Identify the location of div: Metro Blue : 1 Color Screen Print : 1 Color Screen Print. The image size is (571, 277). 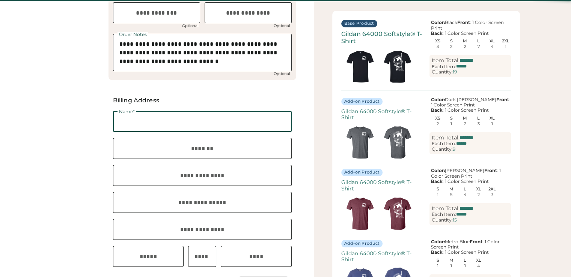
(470, 247).